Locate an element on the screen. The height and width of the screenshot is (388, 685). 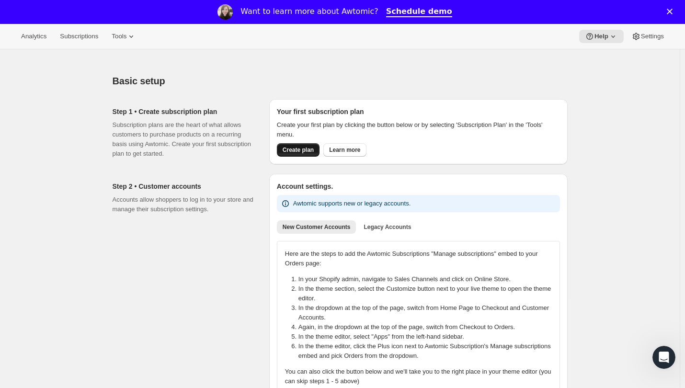
li: In the dropdown at the top of the page, switch from Home Page to Checkout and Customer Accounts. is located at coordinates (428, 313).